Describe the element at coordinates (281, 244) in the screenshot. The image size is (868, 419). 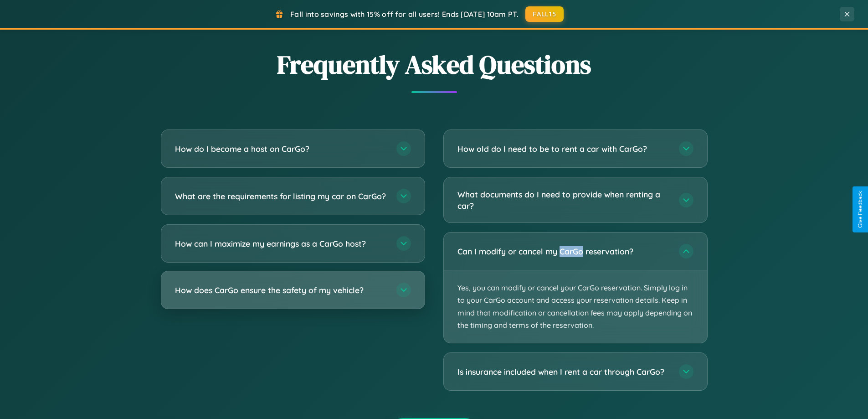
I see `h3: How can I maximize my earnings as a CarGo host?` at that location.